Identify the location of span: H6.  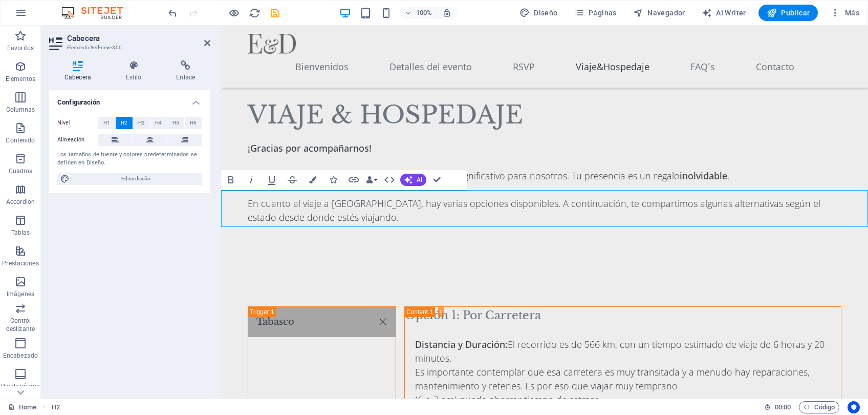
(193, 123).